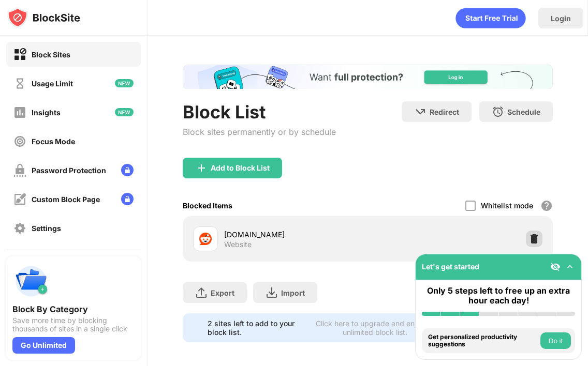 Image resolution: width=588 pixels, height=366 pixels. What do you see at coordinates (259, 132) in the screenshot?
I see `div: Block sites permanently or by schedule` at bounding box center [259, 132].